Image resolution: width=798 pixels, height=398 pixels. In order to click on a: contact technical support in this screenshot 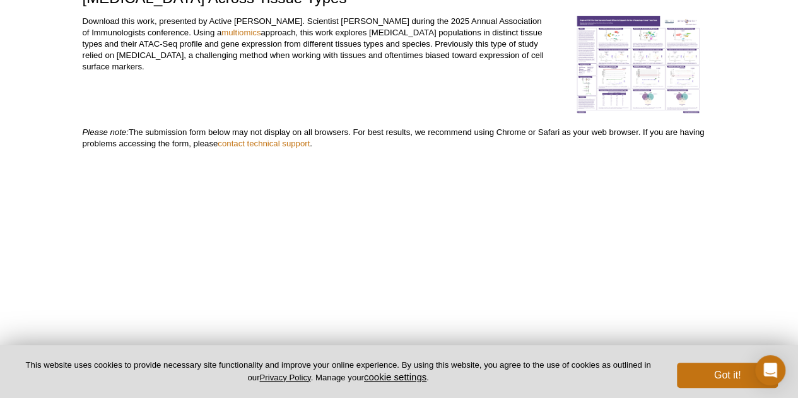, I will do `click(264, 143)`.